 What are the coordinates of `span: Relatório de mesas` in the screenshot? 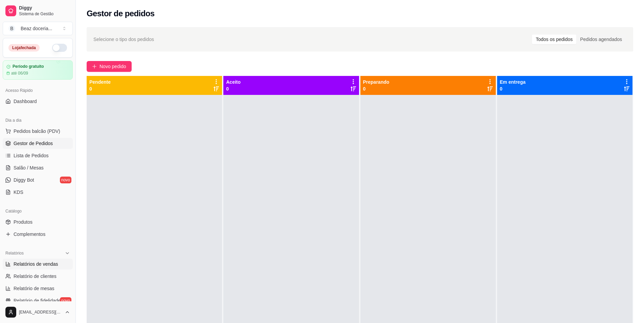 It's located at (34, 288).